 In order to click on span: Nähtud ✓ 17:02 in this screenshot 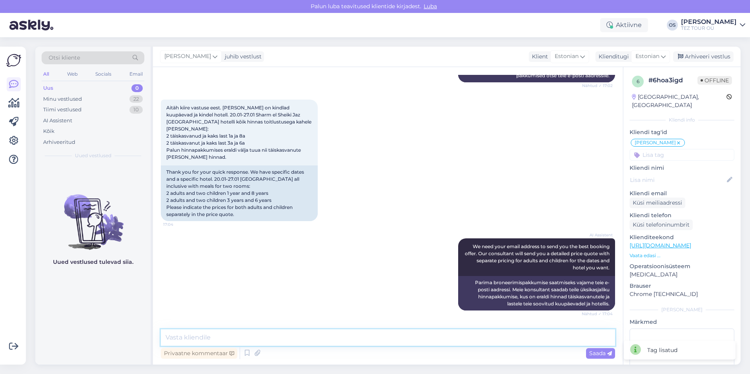, I will do `click(597, 85)`.